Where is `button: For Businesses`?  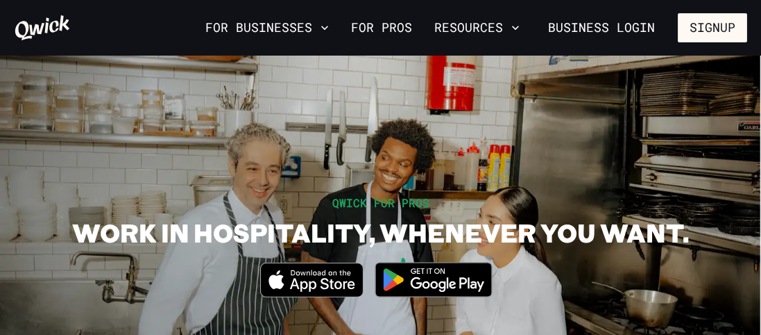
button: For Businesses is located at coordinates (267, 28).